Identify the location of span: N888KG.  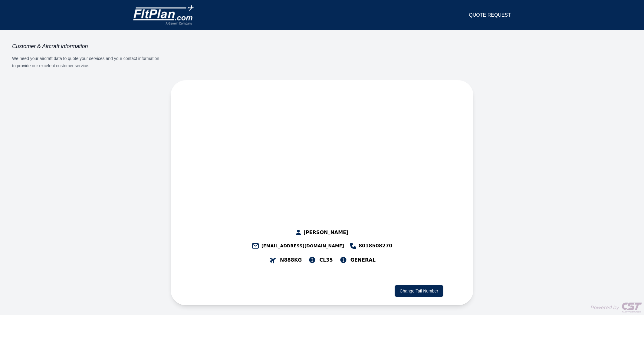
(291, 260).